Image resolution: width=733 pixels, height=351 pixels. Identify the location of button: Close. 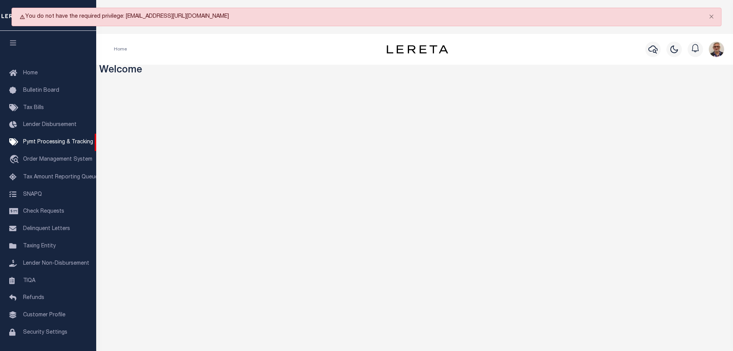
(712, 17).